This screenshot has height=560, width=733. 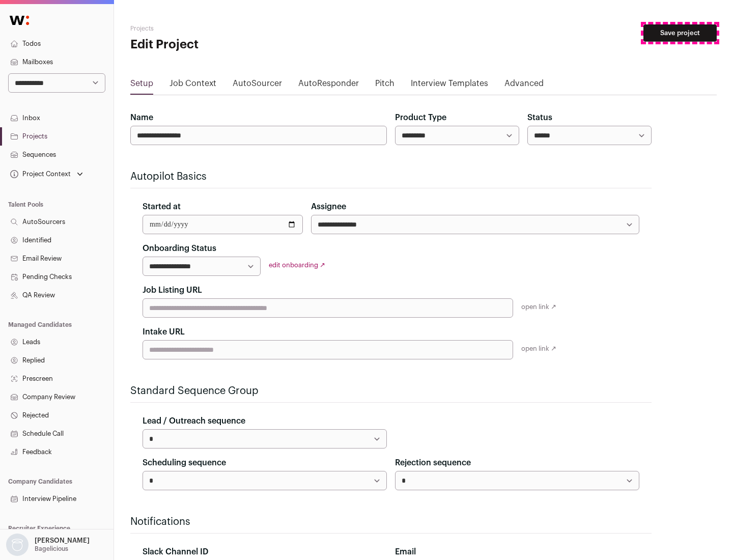 I want to click on label: Product Type, so click(x=421, y=117).